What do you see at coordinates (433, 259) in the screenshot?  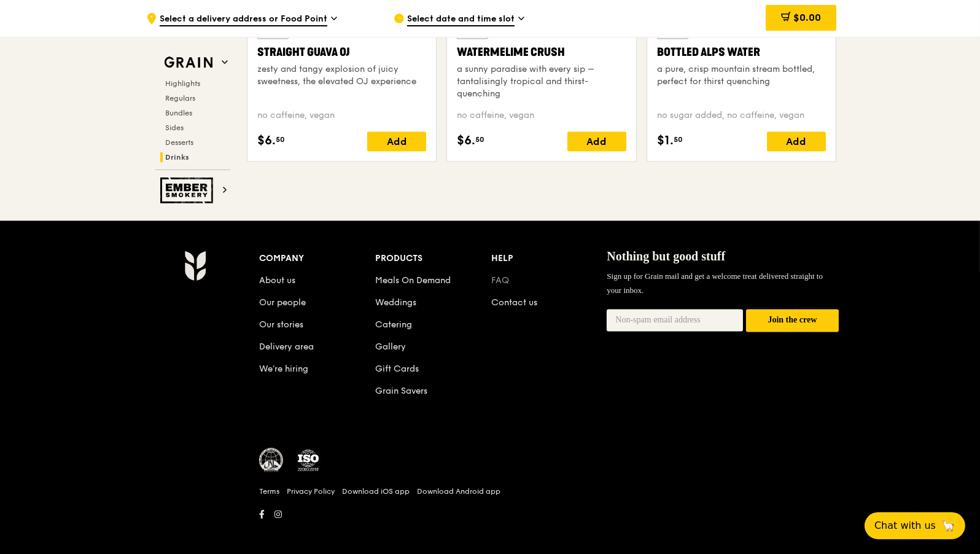 I see `div: Products` at bounding box center [433, 259].